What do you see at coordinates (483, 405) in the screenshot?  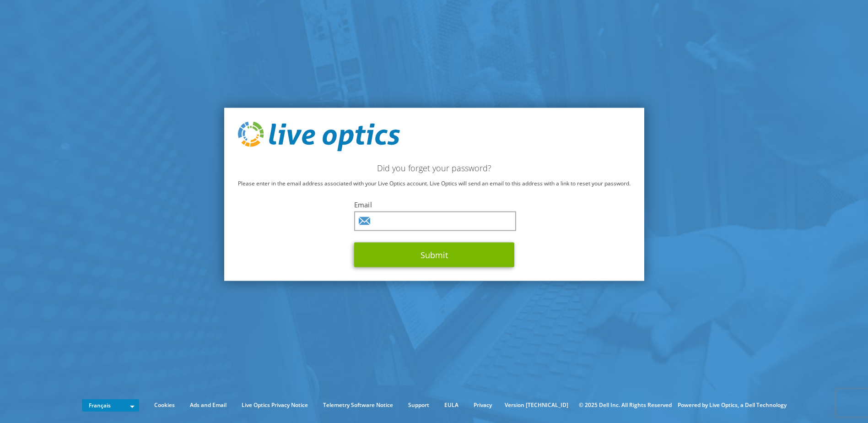 I see `a: Privacy` at bounding box center [483, 405].